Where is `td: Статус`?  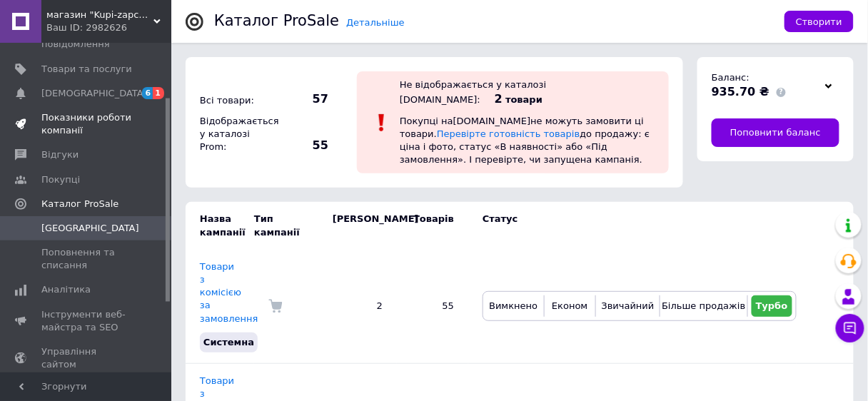
td: Статус is located at coordinates (632, 225).